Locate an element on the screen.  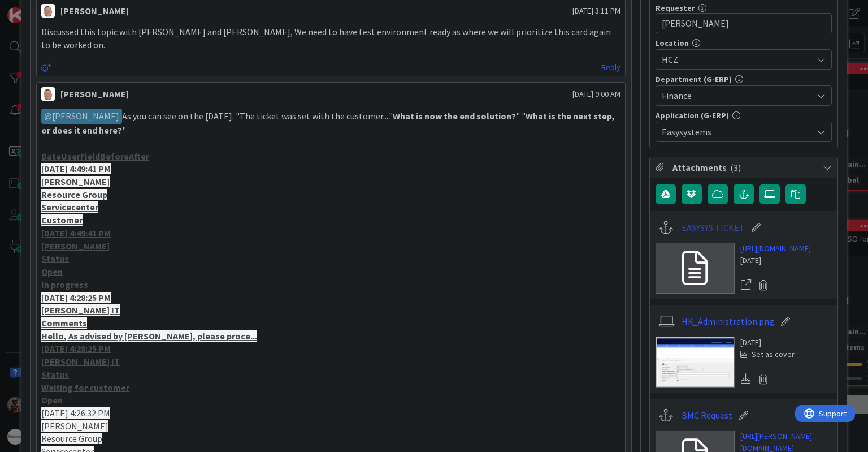
u: In progress is located at coordinates (65, 284).